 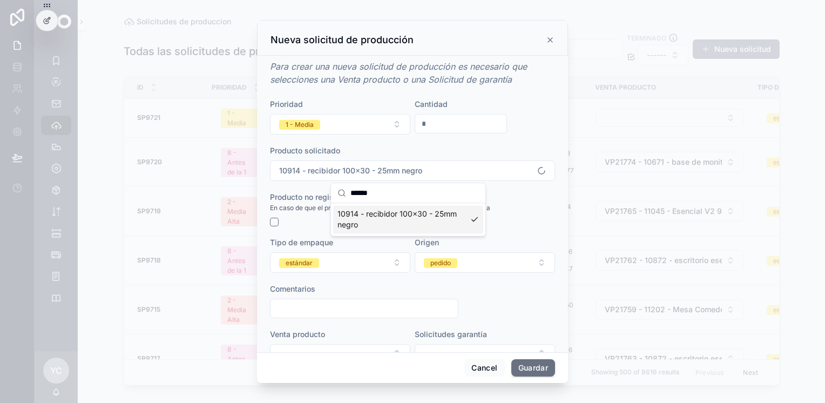 What do you see at coordinates (484, 368) in the screenshot?
I see `button: Cancel` at bounding box center [484, 368].